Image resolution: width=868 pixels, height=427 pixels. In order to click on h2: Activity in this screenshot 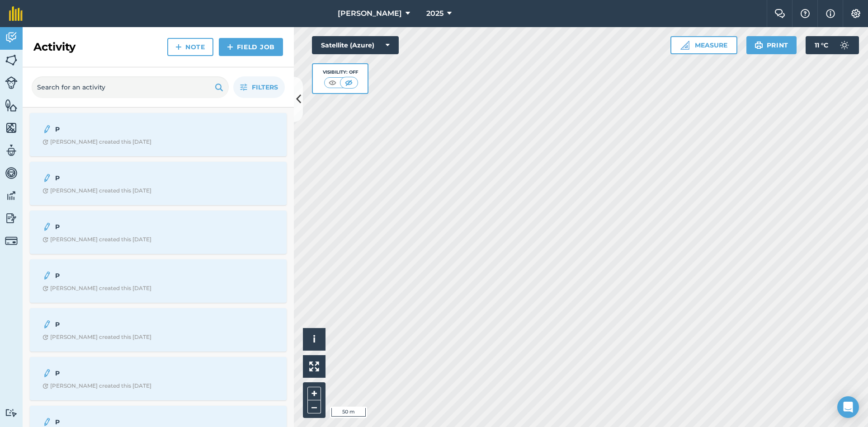, I will do `click(54, 47)`.